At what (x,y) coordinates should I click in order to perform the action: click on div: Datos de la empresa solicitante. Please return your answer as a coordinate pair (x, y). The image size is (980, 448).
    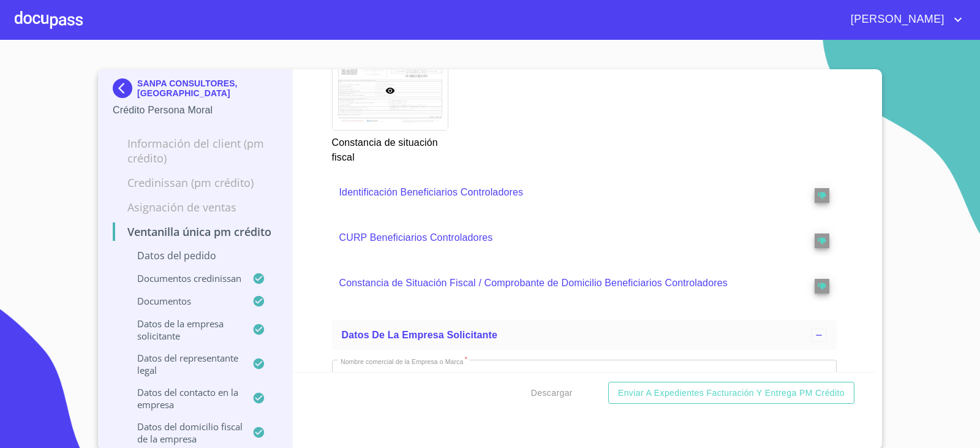
    Looking at the image, I should click on (585, 336).